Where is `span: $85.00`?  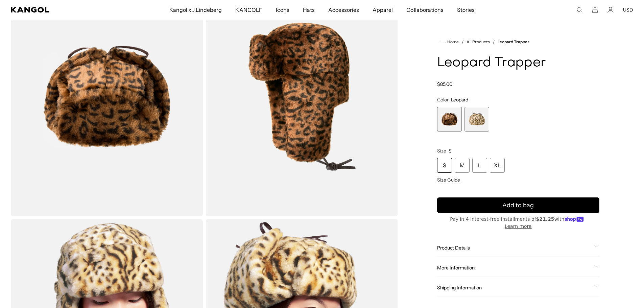
span: $85.00 is located at coordinates (444, 84).